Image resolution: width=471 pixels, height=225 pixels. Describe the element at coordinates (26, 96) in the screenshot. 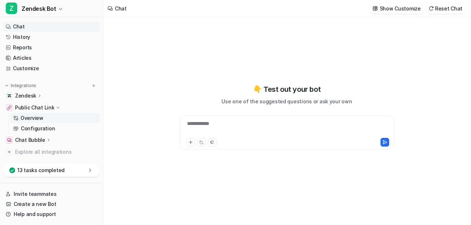

I see `p: Zendesk` at that location.